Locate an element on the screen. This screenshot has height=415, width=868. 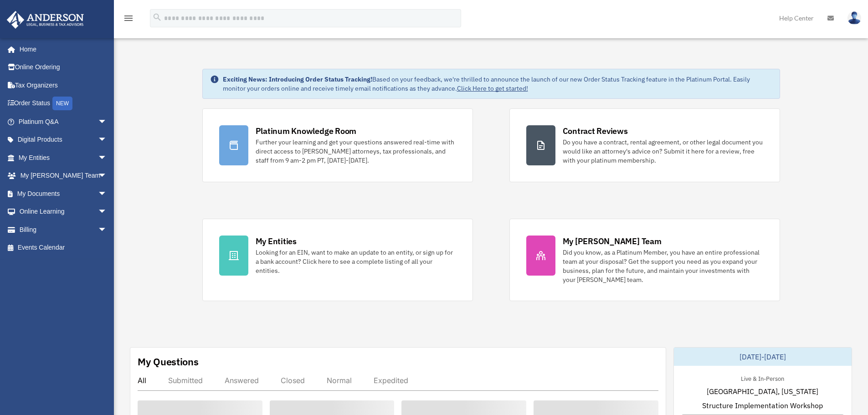
a: Home is located at coordinates (61, 49).